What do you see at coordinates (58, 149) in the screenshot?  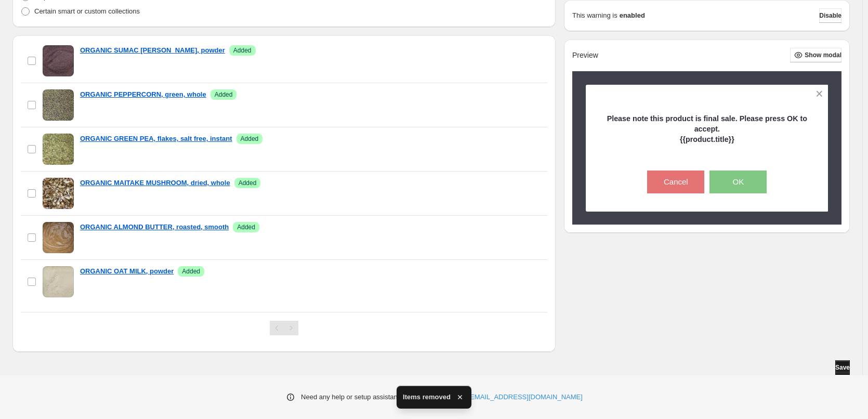 I see `img: ORGANIC GREEN PEA, flakes, salt free, instant` at bounding box center [58, 149].